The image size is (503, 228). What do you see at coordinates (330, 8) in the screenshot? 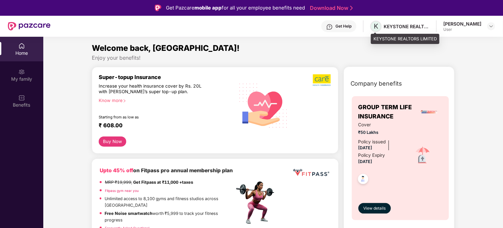
I see `a: Download Now` at bounding box center [330, 8].